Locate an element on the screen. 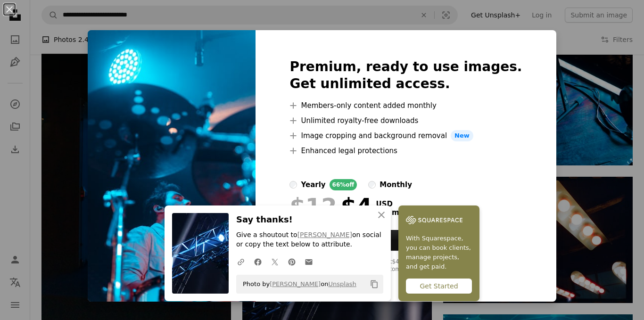 The height and width of the screenshot is (320, 644). a: Unsplash is located at coordinates (342, 284).